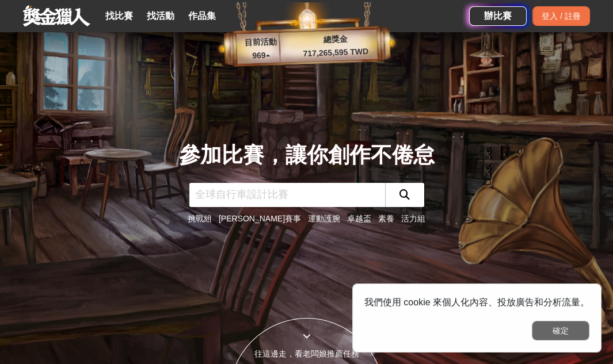 Image resolution: width=613 pixels, height=364 pixels. What do you see at coordinates (335, 39) in the screenshot?
I see `p: 總獎金` at bounding box center [335, 39].